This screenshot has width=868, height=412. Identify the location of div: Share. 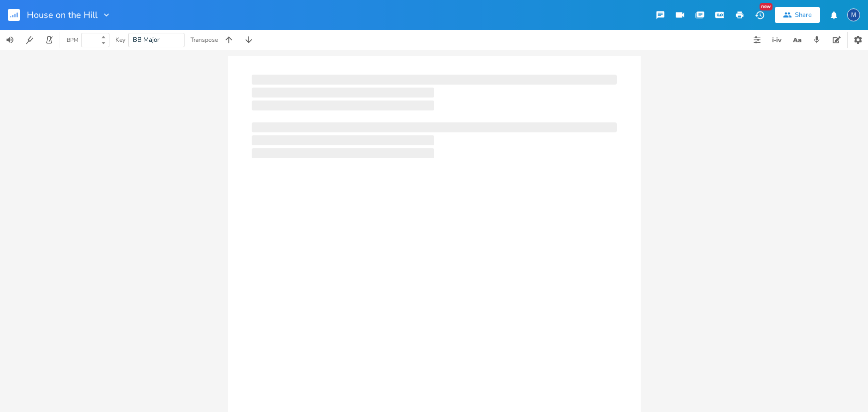
(803, 15).